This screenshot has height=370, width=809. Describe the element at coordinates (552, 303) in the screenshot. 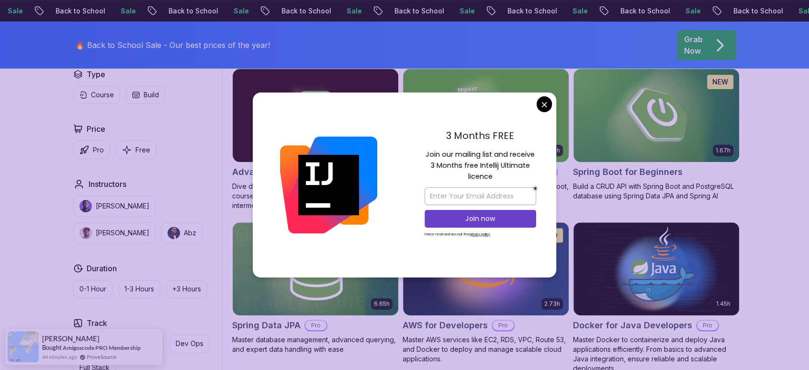

I see `p: 2.73h` at that location.